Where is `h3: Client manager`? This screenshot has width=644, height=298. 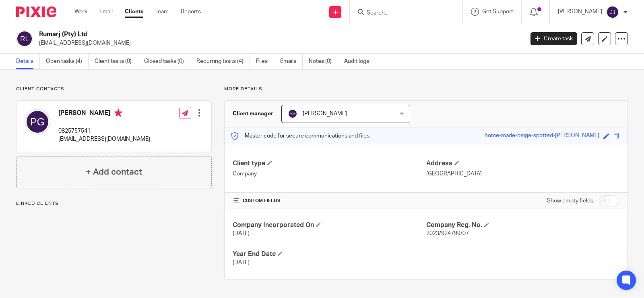 h3: Client manager is located at coordinates (253, 114).